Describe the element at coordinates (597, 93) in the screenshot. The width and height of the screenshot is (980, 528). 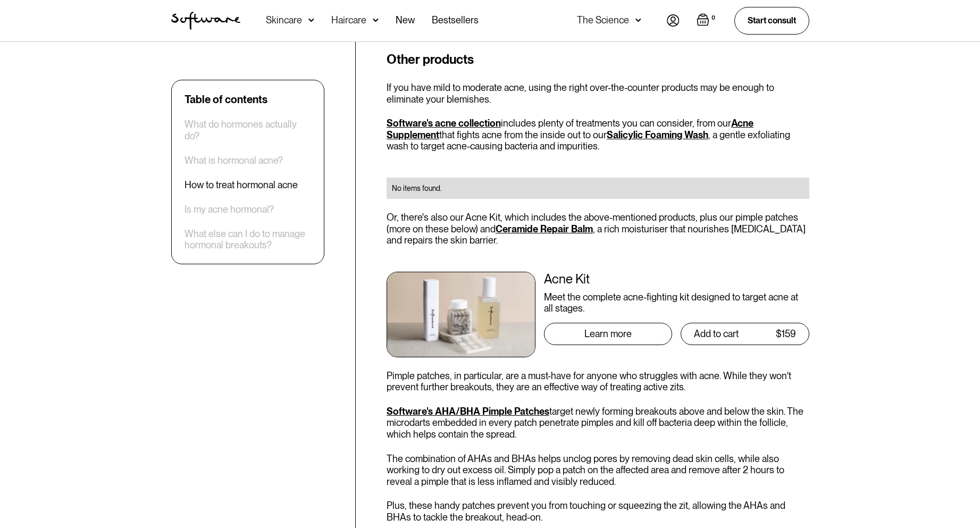
I see `p: If you have mild to moderate acne, using the right over-the-counter products may be enough to eli...` at that location.